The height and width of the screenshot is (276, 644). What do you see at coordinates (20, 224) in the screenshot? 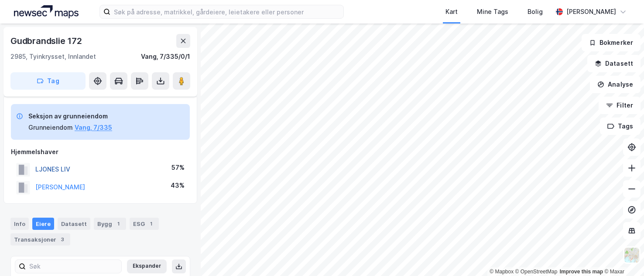
I see `div: Info` at bounding box center [20, 224].